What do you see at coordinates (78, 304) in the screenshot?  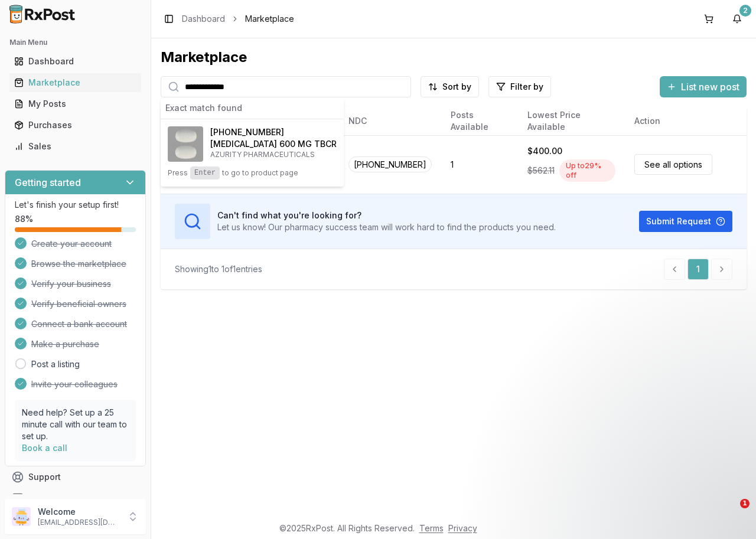 I see `span: Verify beneficial owners` at bounding box center [78, 304].